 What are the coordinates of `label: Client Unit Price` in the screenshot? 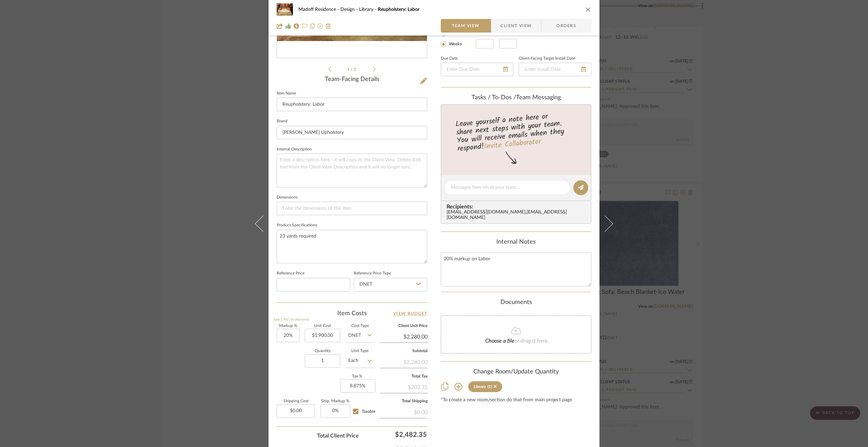 It's located at (404, 326).